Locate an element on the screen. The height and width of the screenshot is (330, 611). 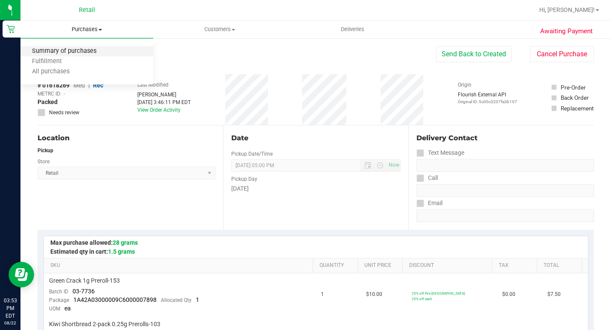
a: View Order Activity is located at coordinates (159, 110).